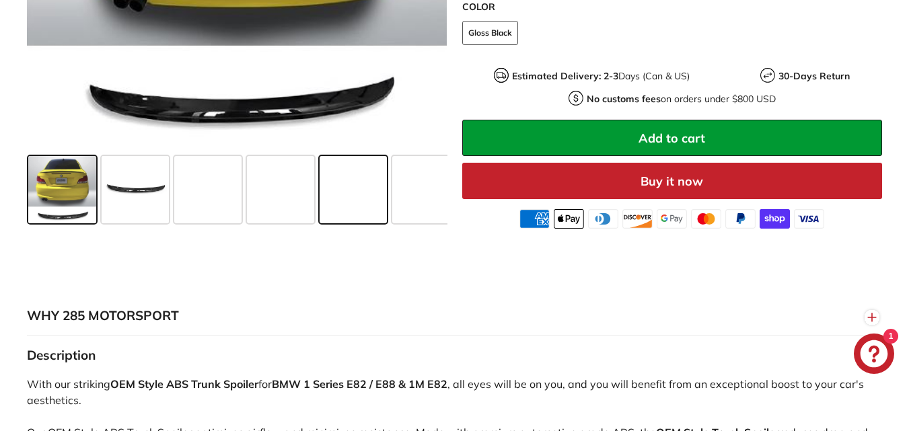 The height and width of the screenshot is (431, 909). Describe the element at coordinates (809, 219) in the screenshot. I see `img: visa` at that location.